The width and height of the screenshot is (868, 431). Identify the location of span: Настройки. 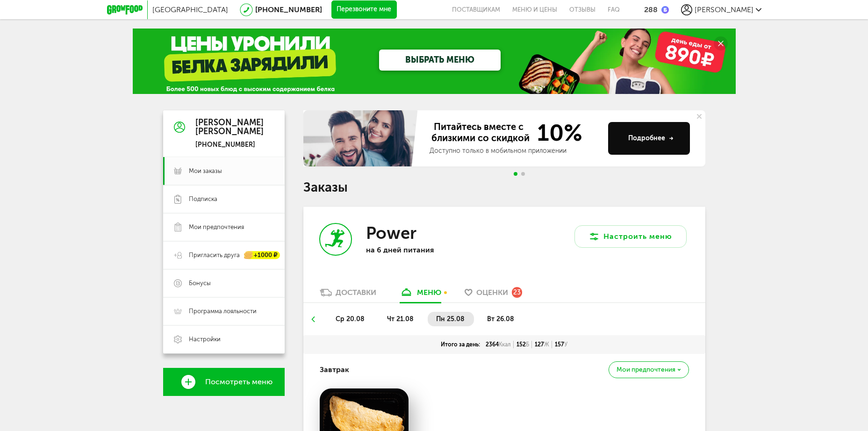
(205, 339).